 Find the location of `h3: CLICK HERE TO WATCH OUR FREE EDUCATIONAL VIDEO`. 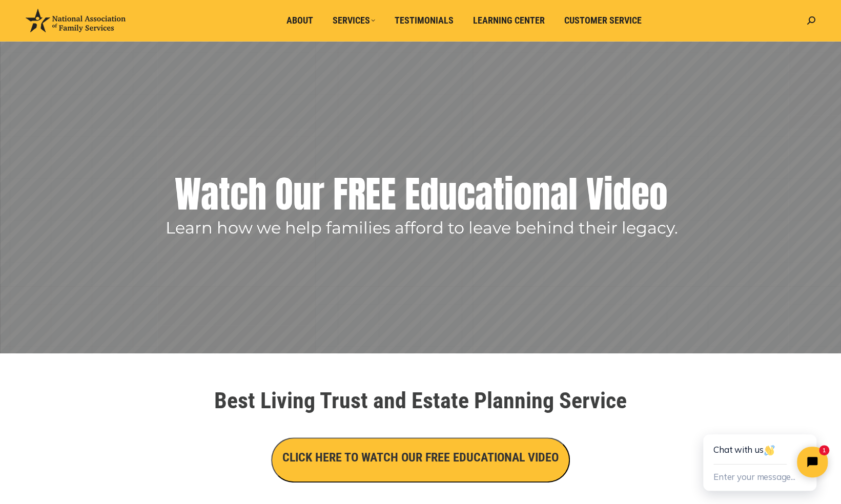

h3: CLICK HERE TO WATCH OUR FREE EDUCATIONAL VIDEO is located at coordinates (420, 458).